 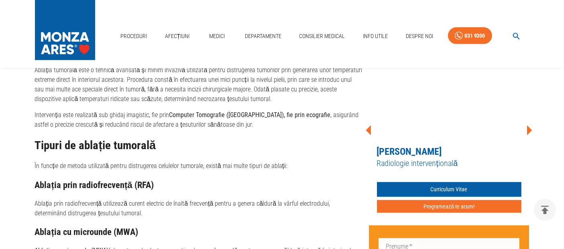 What do you see at coordinates (199, 166) in the screenshot?
I see `p: În funcție de metoda utilizată pentru distrugerea celulelor tumorale, există mai multe tipuri de ...` at bounding box center [199, 166].